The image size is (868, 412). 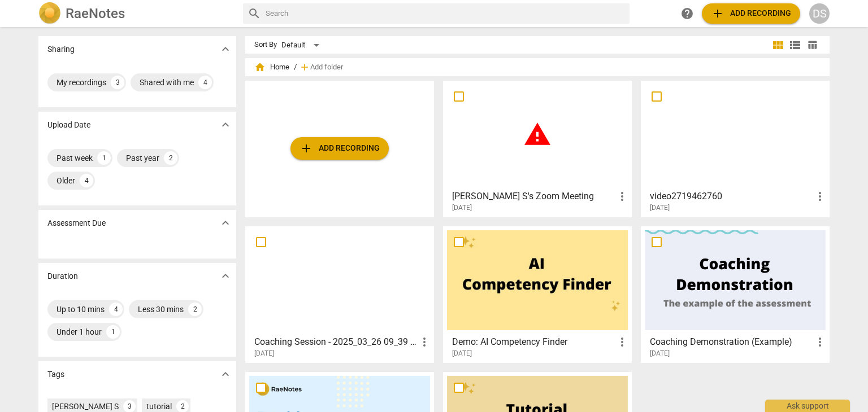 I want to click on div: Older, so click(x=66, y=181).